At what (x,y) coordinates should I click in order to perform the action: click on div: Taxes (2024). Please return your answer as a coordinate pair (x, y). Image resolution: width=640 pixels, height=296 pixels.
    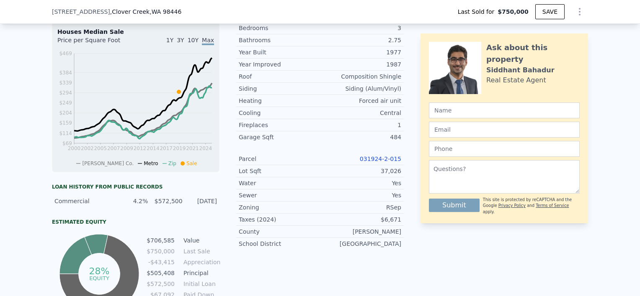
    Looking at the image, I should click on (279, 220).